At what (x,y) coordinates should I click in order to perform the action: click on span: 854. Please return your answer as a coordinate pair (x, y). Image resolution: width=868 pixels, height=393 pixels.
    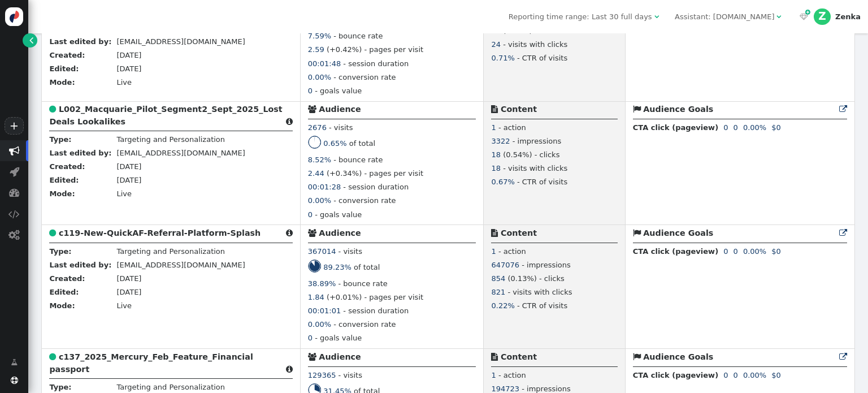
    Looking at the image, I should click on (498, 278).